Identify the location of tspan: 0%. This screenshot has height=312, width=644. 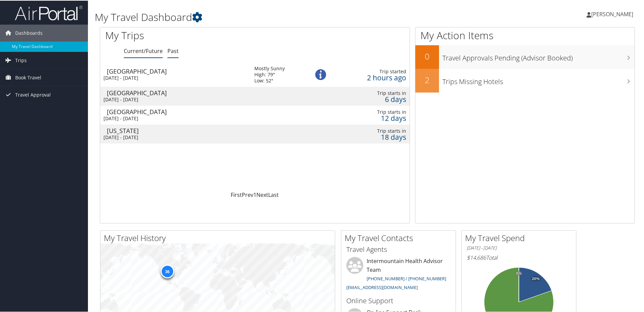
(519, 273).